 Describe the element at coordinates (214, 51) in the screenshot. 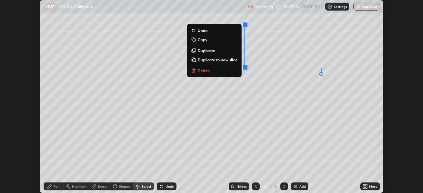

I see `button: Duplicate` at that location.